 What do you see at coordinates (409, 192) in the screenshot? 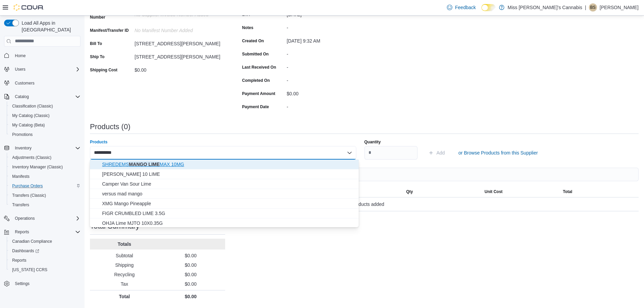
I see `span: Qty` at bounding box center [409, 192].